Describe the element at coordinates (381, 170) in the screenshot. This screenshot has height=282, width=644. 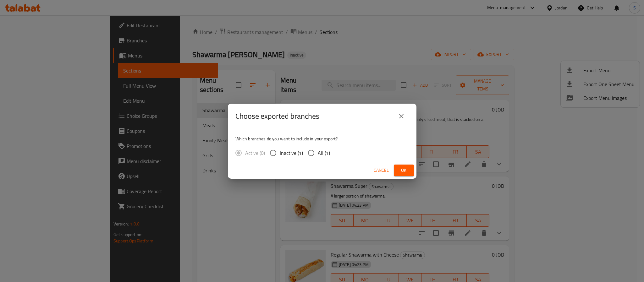
I see `button: Cancel` at that location.